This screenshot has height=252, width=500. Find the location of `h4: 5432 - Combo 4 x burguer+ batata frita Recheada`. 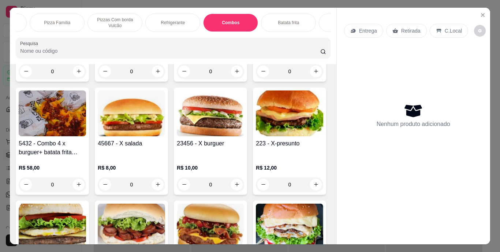

h4: 5432 - Combo 4 x burguer+ batata frita Recheada is located at coordinates (52, 148).